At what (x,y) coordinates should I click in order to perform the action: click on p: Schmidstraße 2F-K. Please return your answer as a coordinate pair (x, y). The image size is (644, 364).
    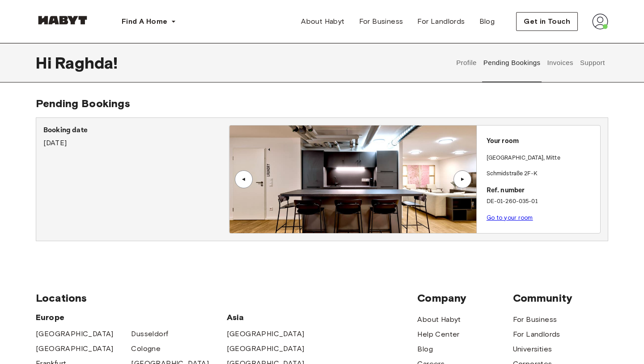
    Looking at the image, I should click on (541, 174).